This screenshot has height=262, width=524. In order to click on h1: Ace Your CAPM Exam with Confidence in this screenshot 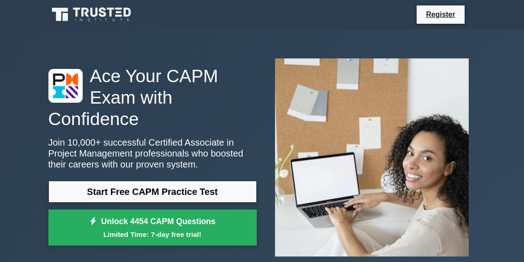, I will do `click(153, 97)`.